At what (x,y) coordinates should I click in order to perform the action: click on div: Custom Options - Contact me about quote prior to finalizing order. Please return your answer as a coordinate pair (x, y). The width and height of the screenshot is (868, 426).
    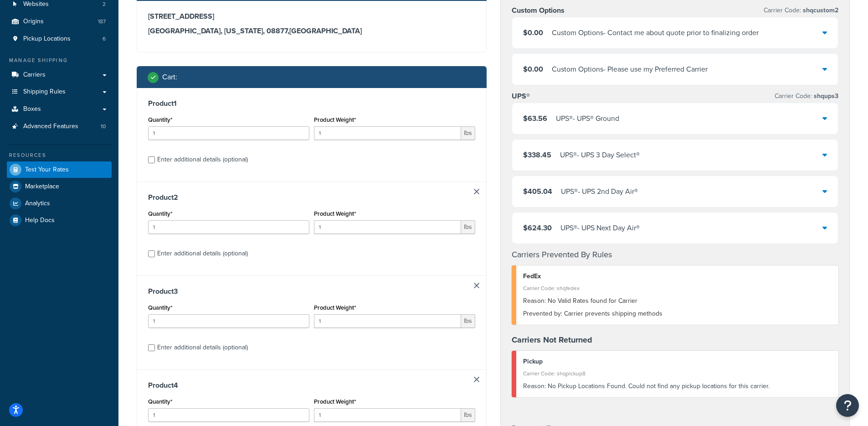
    Looking at the image, I should click on (655, 33).